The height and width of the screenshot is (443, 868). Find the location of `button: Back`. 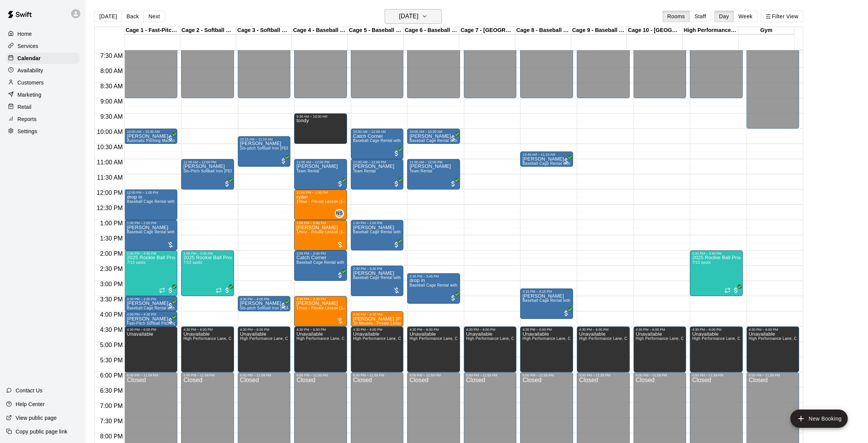

button: Back is located at coordinates (133, 17).